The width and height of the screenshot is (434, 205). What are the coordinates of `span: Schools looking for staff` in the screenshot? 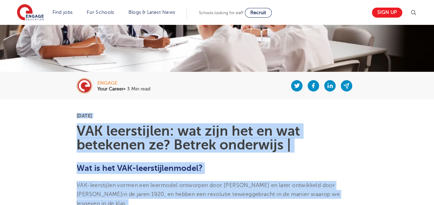 It's located at (221, 13).